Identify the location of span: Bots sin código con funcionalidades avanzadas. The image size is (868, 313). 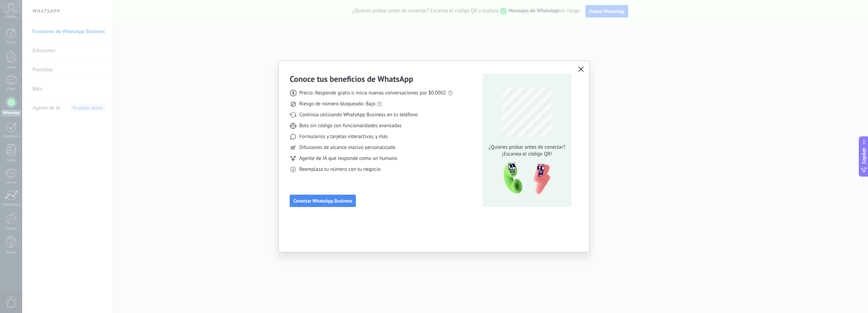
(350, 126).